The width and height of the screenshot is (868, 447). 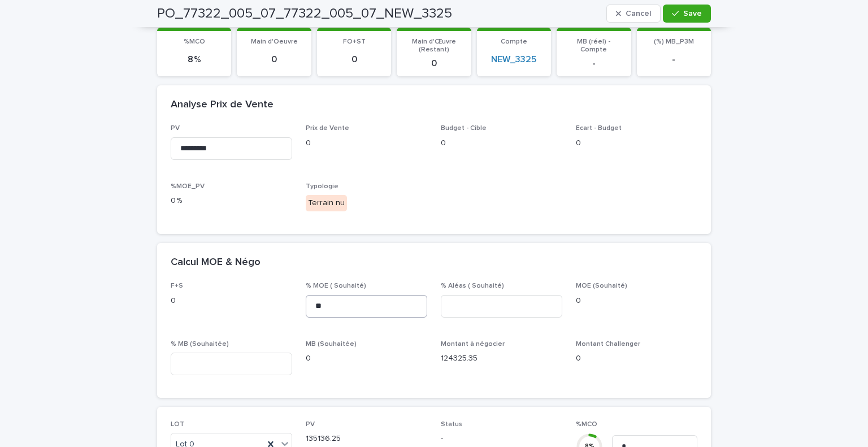 I want to click on span: Montant à négocier, so click(x=473, y=344).